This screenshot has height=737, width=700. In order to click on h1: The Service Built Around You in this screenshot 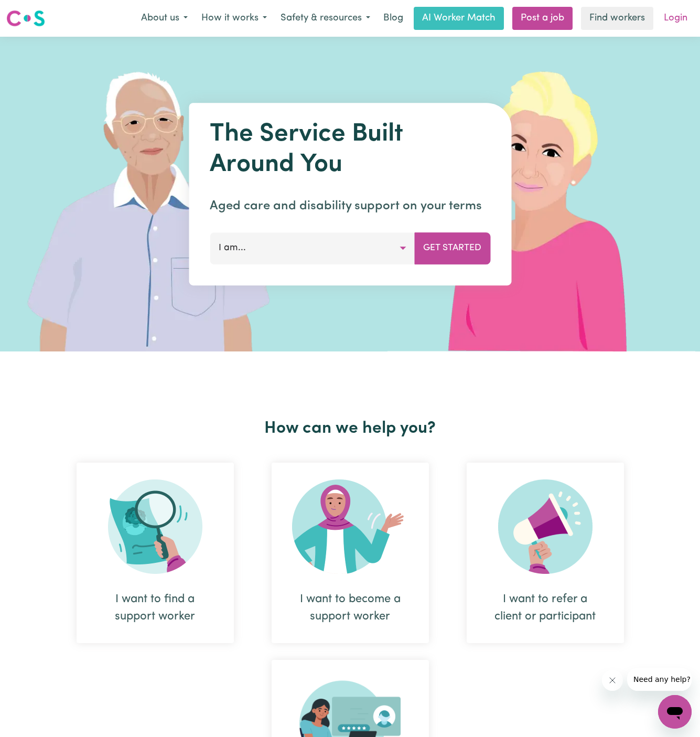, I will do `click(350, 149)`.